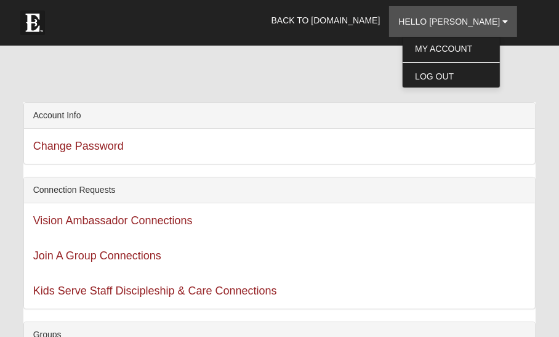  What do you see at coordinates (451, 49) in the screenshot?
I see `a: My Account` at bounding box center [451, 49].